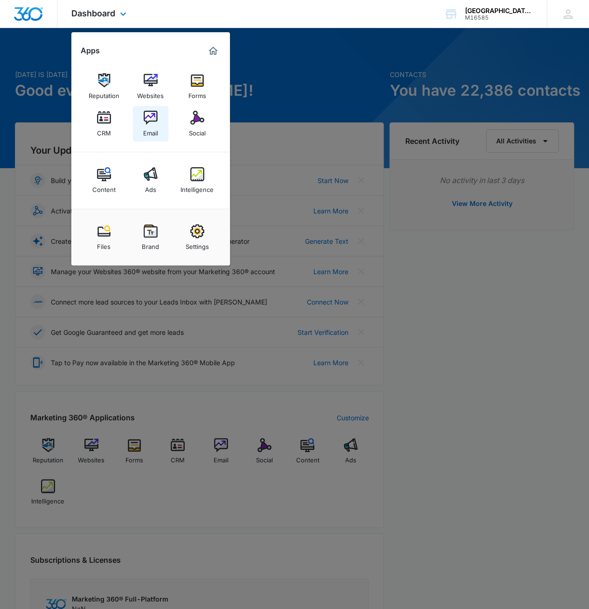 This screenshot has width=589, height=609. I want to click on div: Forms, so click(197, 93).